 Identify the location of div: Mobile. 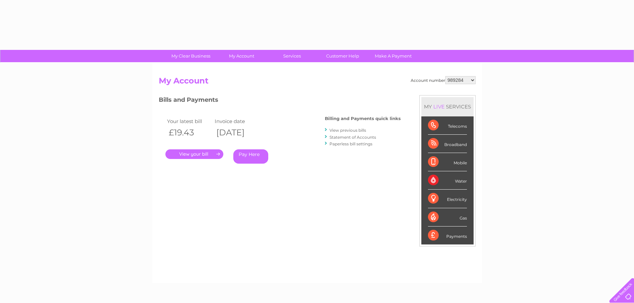
(448, 162).